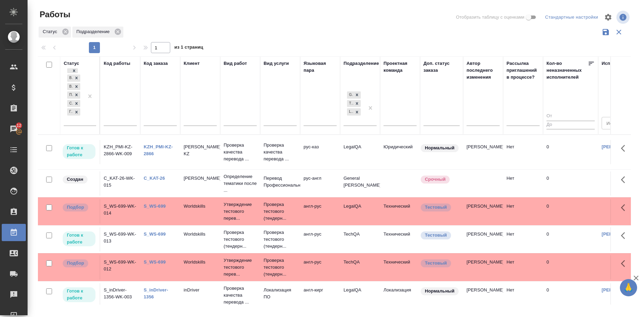 This screenshot has width=644, height=317. Describe the element at coordinates (624, 17) in the screenshot. I see `span: Посмотреть информацию` at that location.